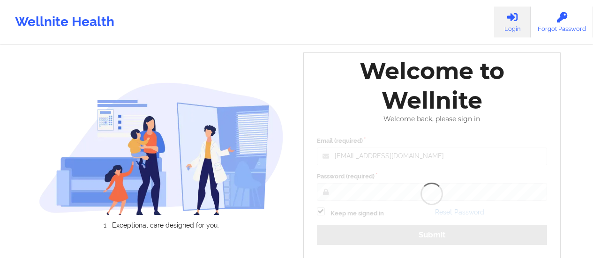 The width and height of the screenshot is (593, 258). Describe the element at coordinates (161, 149) in the screenshot. I see `img: wellnite-auth-hero_200.c722682e.png` at that location.